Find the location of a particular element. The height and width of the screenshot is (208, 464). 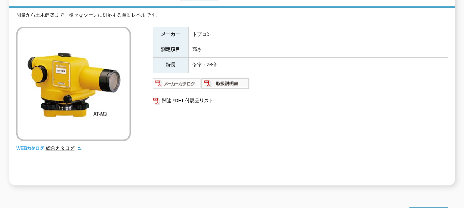

td: 倍率：26倍 is located at coordinates (318, 65).